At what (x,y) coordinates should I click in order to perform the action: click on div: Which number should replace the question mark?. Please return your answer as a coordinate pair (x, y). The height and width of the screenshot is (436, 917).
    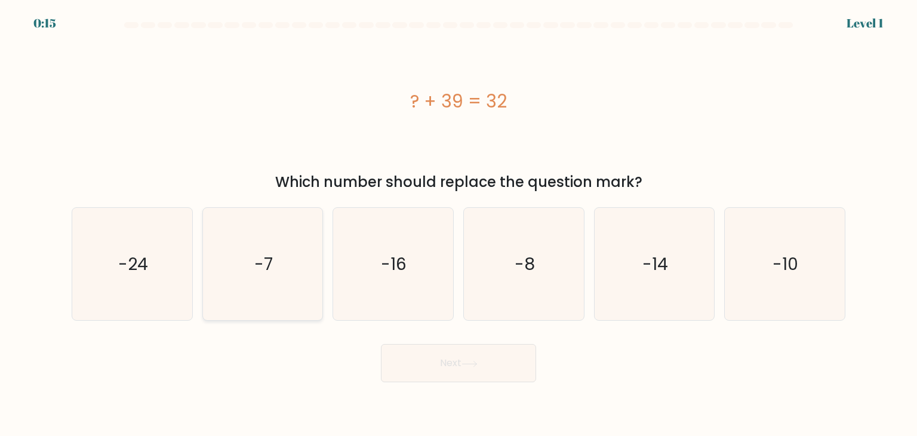
    Looking at the image, I should click on (459, 182).